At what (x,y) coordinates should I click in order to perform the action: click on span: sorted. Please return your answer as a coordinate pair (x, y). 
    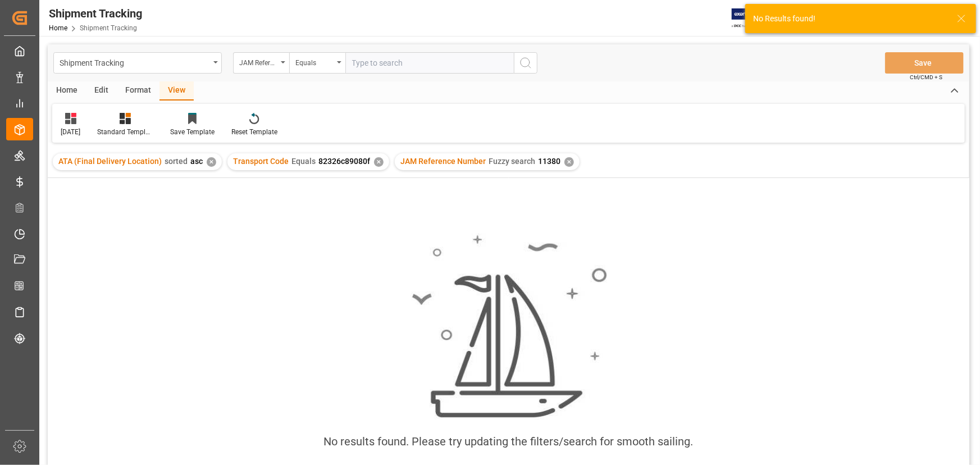
    Looking at the image, I should click on (176, 161).